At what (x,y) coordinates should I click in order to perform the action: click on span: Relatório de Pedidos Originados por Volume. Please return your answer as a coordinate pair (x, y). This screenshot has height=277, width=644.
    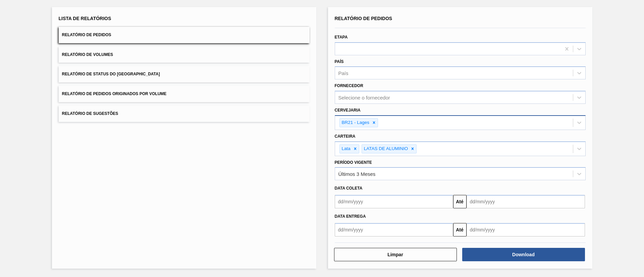
    Looking at the image, I should click on (114, 94).